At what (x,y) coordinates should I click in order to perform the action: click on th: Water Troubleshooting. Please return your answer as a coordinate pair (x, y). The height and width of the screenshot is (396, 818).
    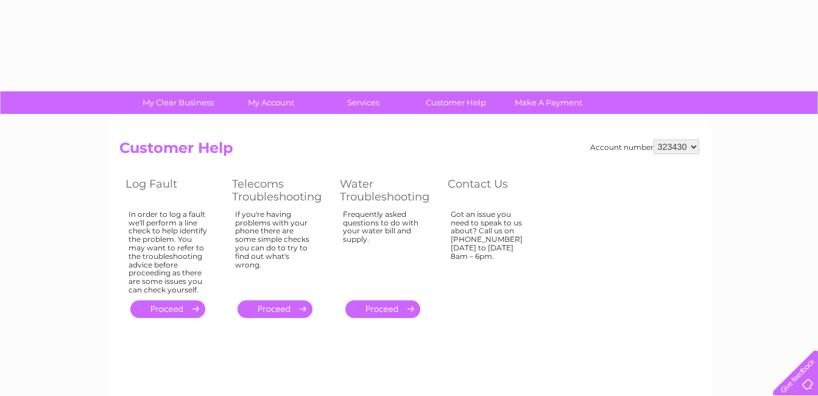
    Looking at the image, I should click on (387, 190).